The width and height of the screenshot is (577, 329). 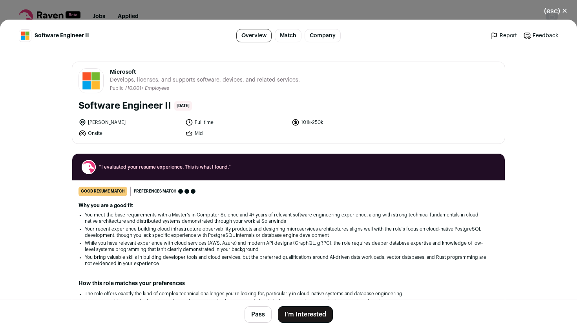 What do you see at coordinates (236, 134) in the screenshot?
I see `li: Mid` at bounding box center [236, 134].